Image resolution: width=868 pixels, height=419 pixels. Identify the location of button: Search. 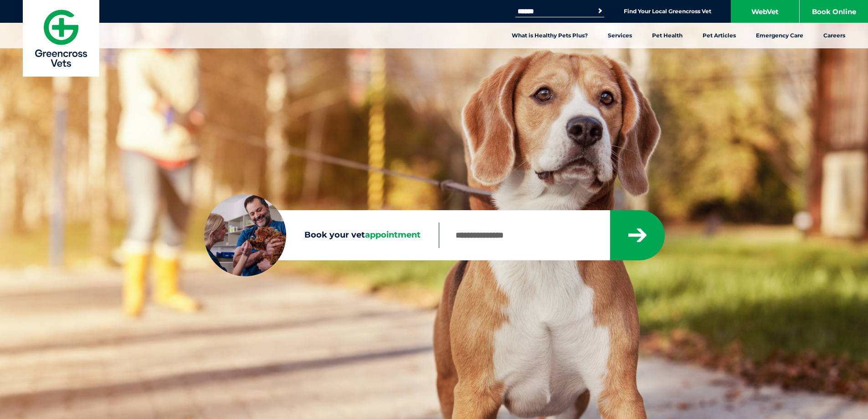
(600, 11).